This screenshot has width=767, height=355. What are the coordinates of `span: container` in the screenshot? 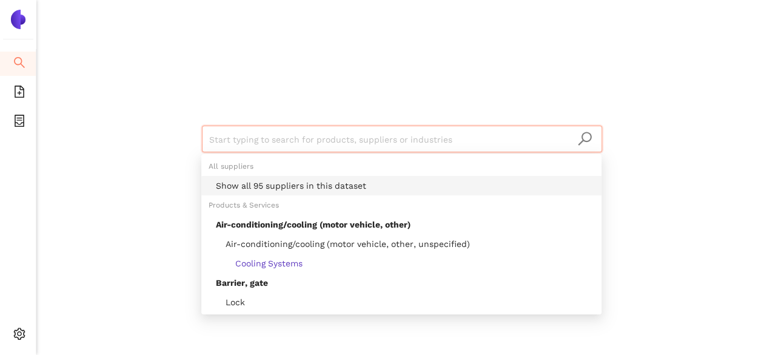 It's located at (19, 122).